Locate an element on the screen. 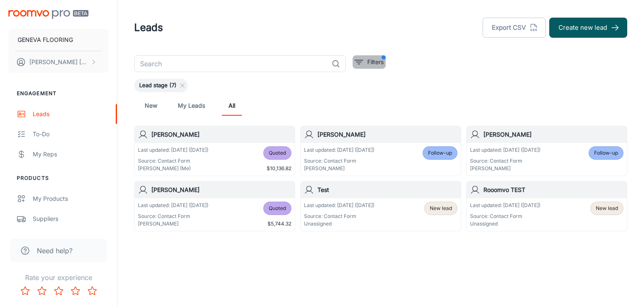 This screenshot has width=644, height=306. a: All is located at coordinates (232, 106).